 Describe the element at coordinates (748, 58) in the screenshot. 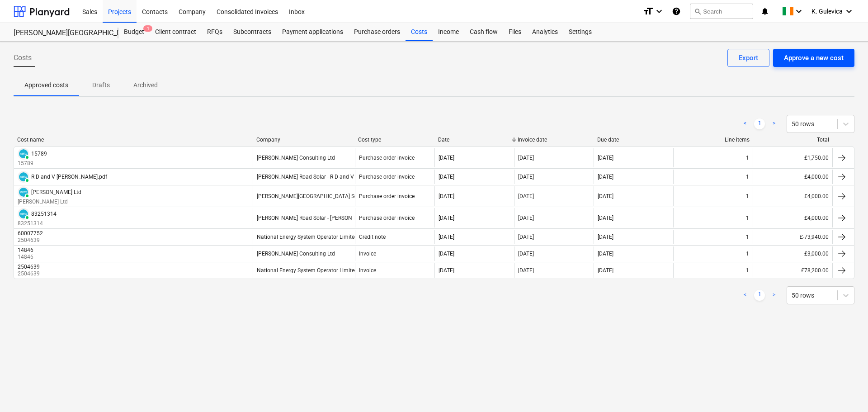

I see `div: Export` at that location.